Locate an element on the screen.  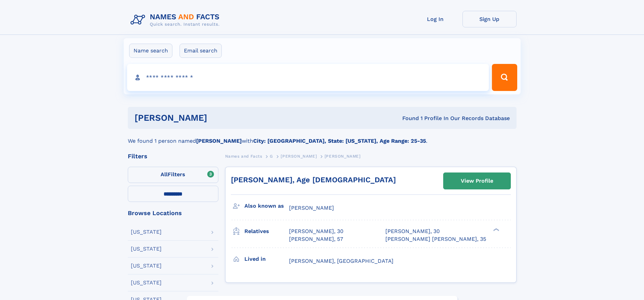
div: Filters is located at coordinates (173, 156).